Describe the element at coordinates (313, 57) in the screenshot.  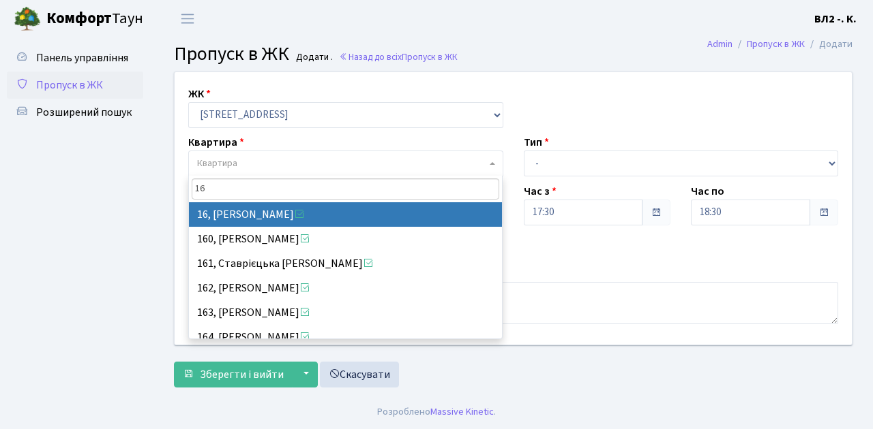
I see `small: Додати .` at that location.